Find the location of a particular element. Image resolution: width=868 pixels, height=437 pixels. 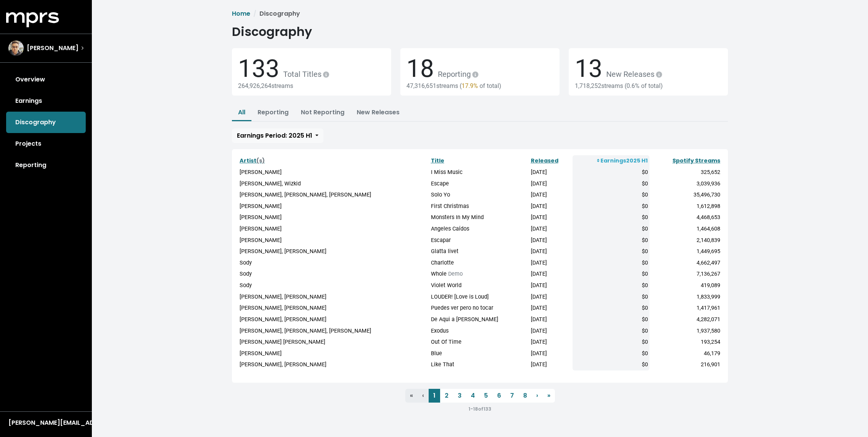

span: 13 is located at coordinates (588, 68).